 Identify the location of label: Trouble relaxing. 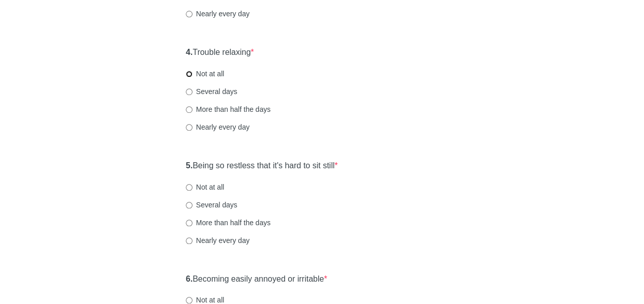
(220, 52).